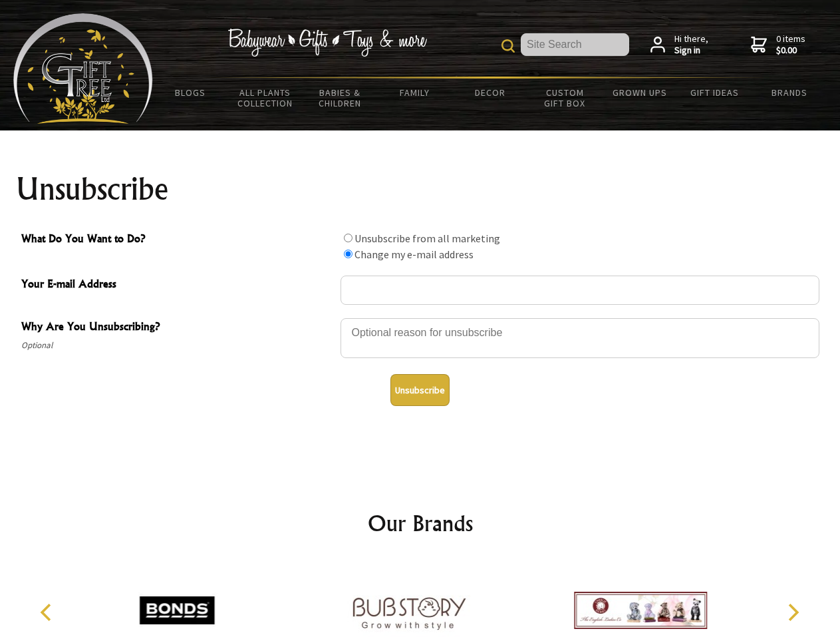 The height and width of the screenshot is (639, 840). I want to click on span: Why Are You Unsubscribing?, so click(178, 327).